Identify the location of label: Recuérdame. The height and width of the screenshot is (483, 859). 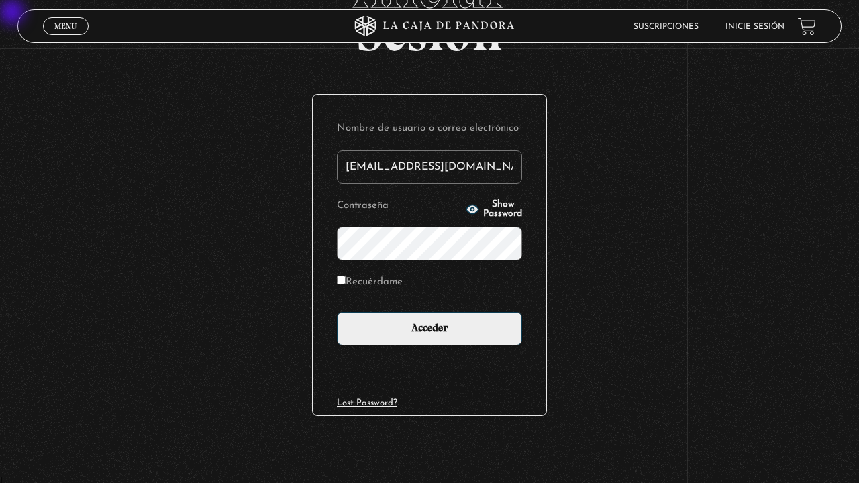
(370, 282).